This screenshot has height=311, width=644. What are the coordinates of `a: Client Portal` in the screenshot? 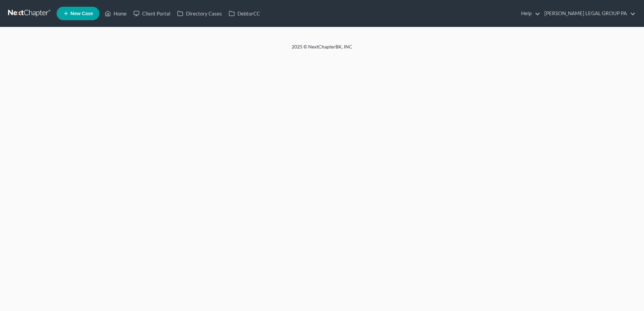 It's located at (152, 14).